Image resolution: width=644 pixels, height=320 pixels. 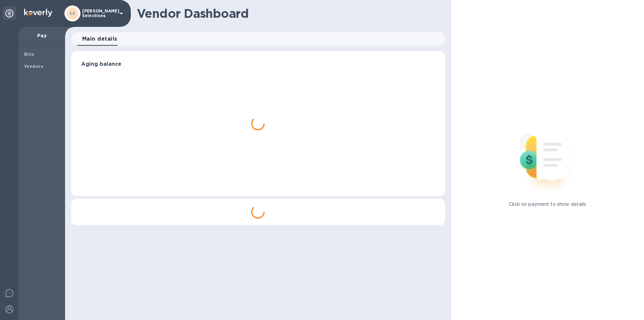 What do you see at coordinates (99, 39) in the screenshot?
I see `span: Main details` at bounding box center [99, 39].